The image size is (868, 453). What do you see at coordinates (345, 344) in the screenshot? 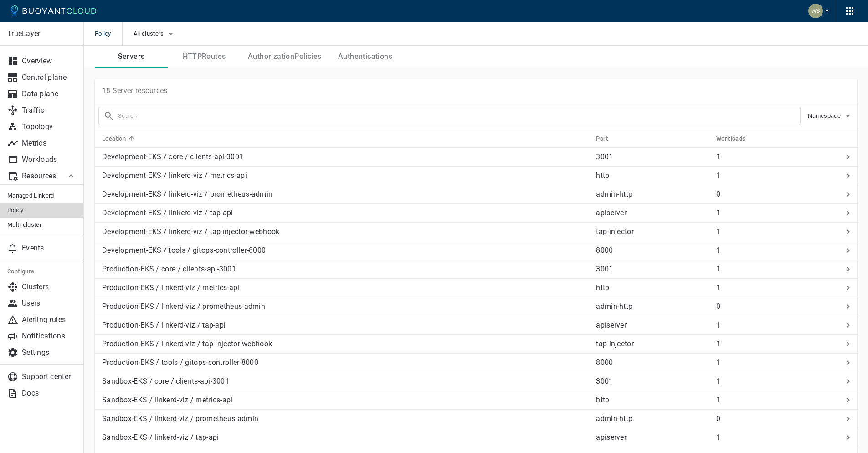
I see `p: Production-EKS / linkerd-viz / tap-injector-webhook` at bounding box center [345, 344].